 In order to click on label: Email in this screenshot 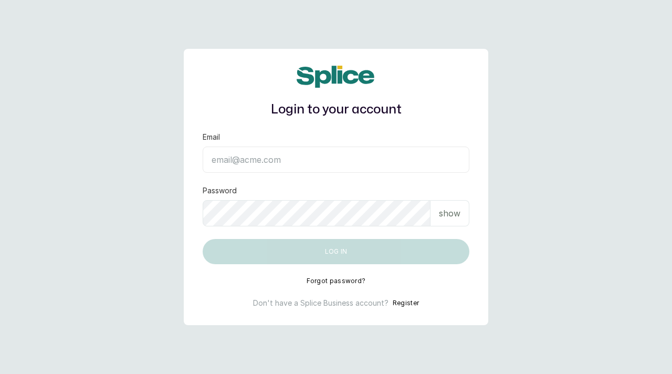, I will do `click(211, 137)`.